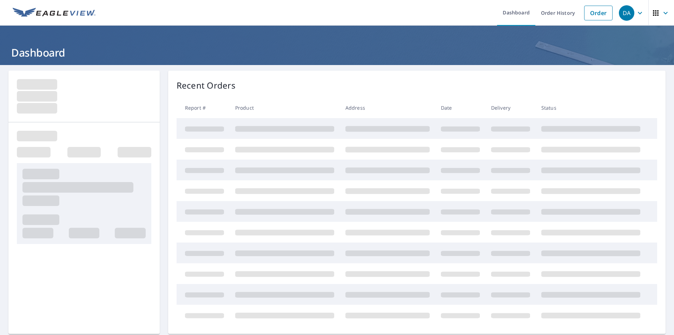 The width and height of the screenshot is (674, 335). I want to click on th: Product, so click(285, 107).